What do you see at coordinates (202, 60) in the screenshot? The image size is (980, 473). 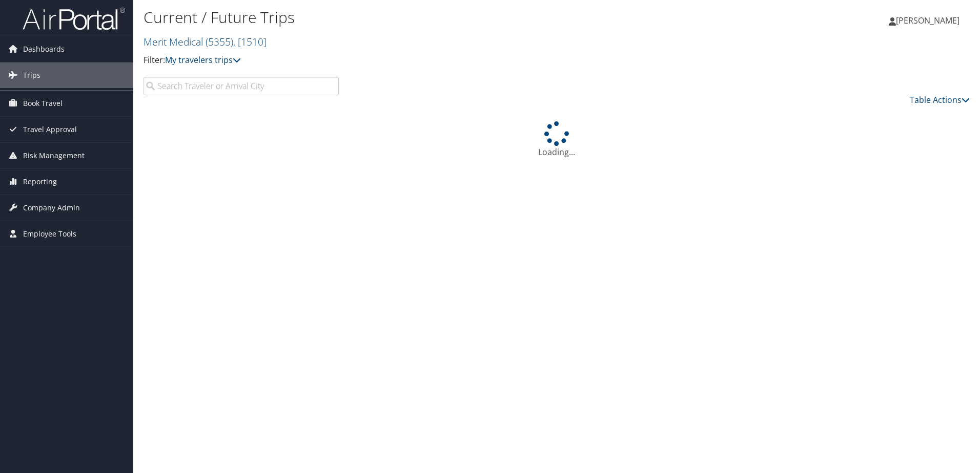 I see `a: My travelers trips` at bounding box center [202, 60].